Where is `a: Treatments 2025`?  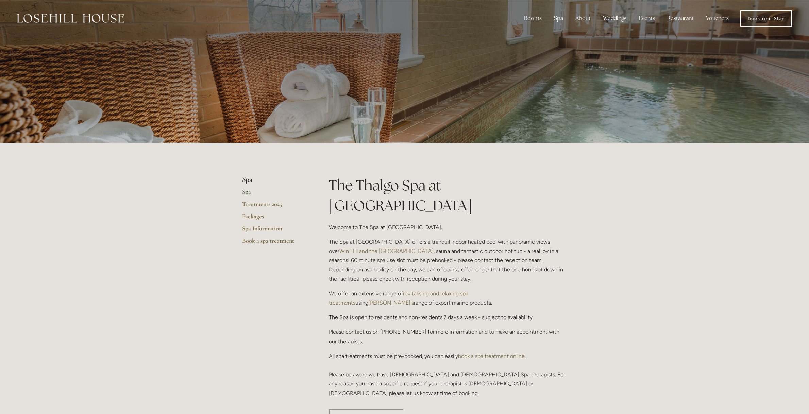 a: Treatments 2025 is located at coordinates (275, 206).